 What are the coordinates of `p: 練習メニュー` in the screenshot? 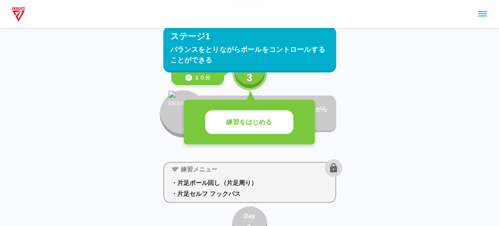 It's located at (199, 170).